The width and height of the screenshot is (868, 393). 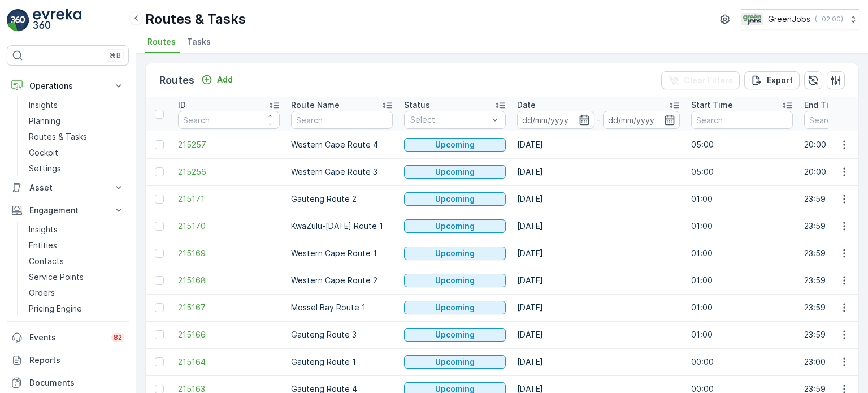 I want to click on input: dd/mm/yyyy, so click(x=555, y=120).